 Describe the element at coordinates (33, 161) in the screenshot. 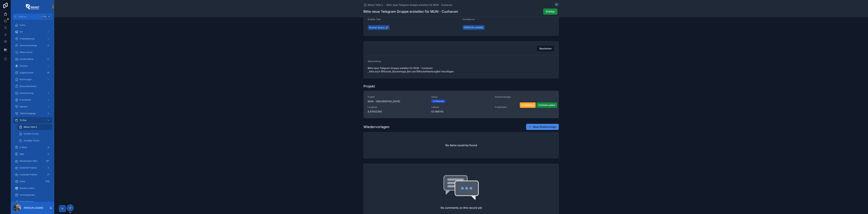

I see `a: Raketenstart offen167` at that location.